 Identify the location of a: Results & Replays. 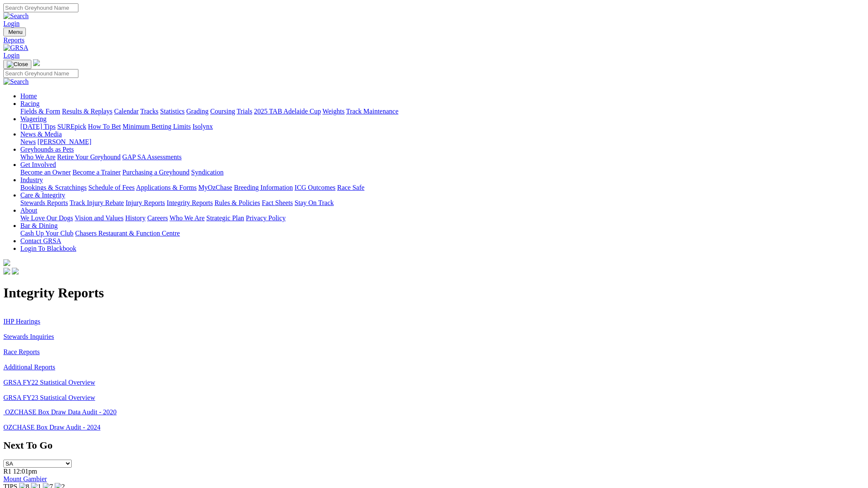
(87, 111).